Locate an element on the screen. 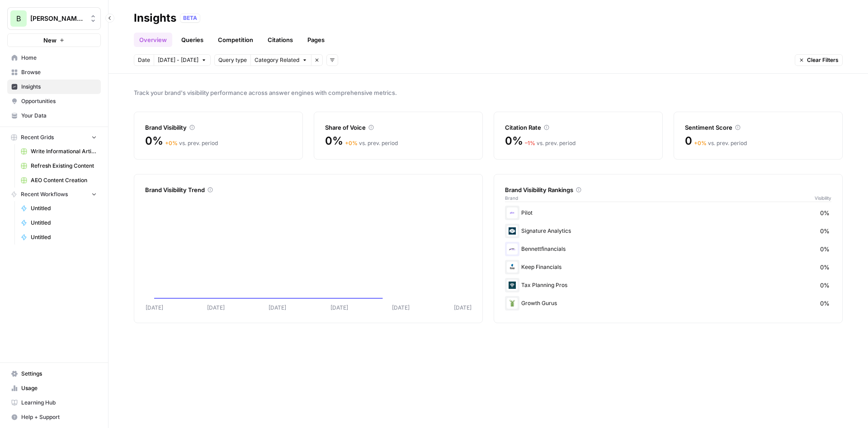  span: Refresh Existing Content is located at coordinates (64, 166).